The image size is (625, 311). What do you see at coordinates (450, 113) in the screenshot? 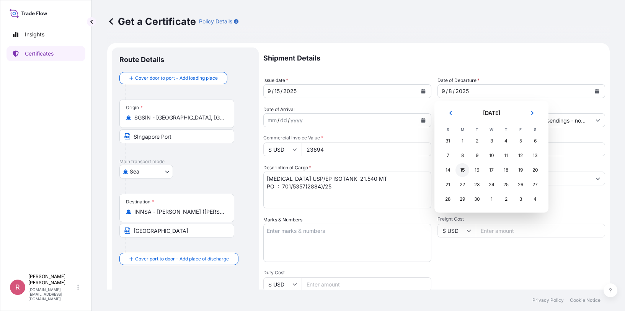
I see `button: Previous` at bounding box center [450, 113].